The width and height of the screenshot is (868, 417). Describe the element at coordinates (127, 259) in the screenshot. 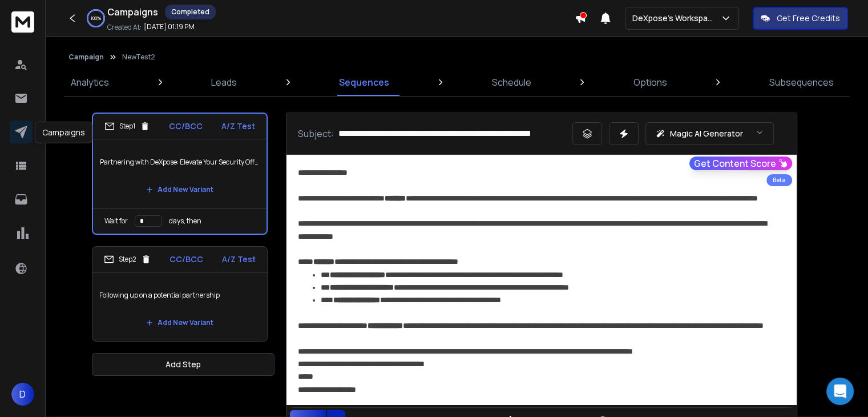

I see `div: Step 2` at that location.